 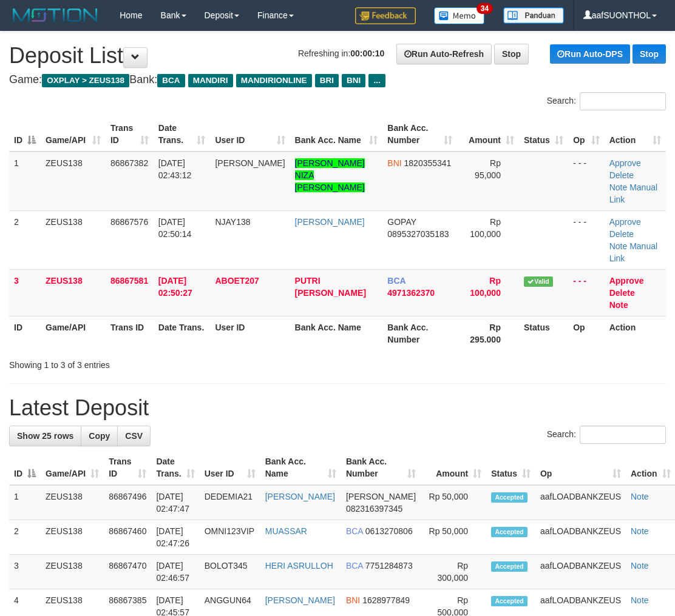 I want to click on span: 86867581, so click(x=129, y=281).